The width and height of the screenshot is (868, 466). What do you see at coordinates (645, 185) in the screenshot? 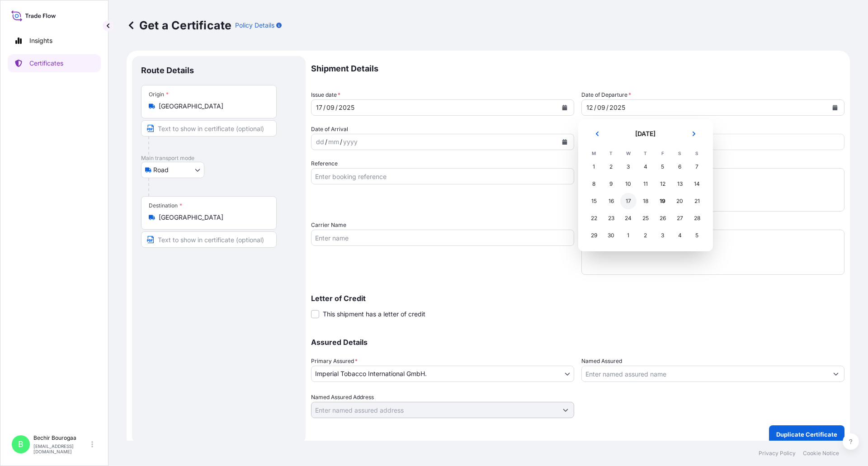
I see `div: September 2025` at bounding box center [645, 185].